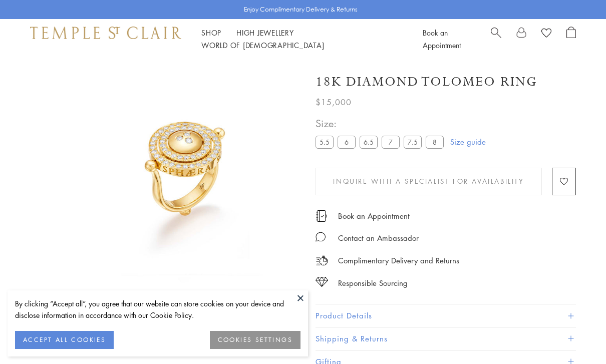 The width and height of the screenshot is (606, 364). What do you see at coordinates (300, 39) in the screenshot?
I see `nav: Main navigation` at bounding box center [300, 39].